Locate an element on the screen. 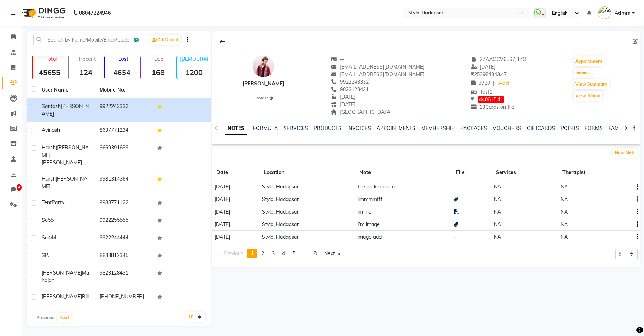 The image size is (644, 336). th: Note is located at coordinates (403, 172).